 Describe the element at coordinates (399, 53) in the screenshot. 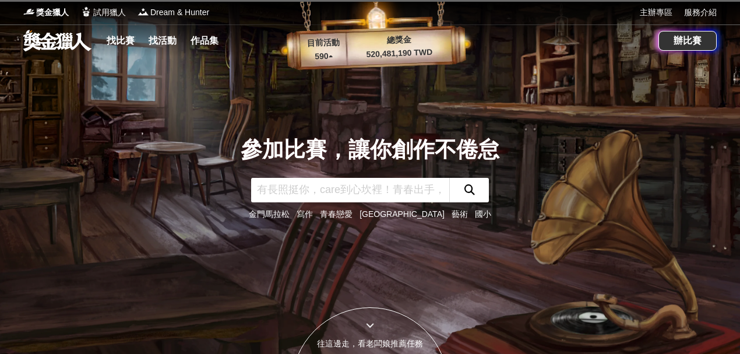

I see `p: 520,481,190 TWD` at that location.